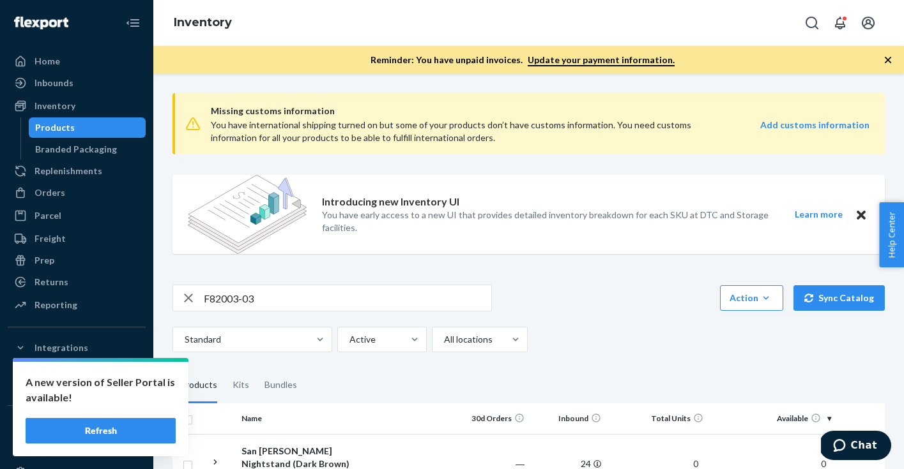  Describe the element at coordinates (814, 125) in the screenshot. I see `strong: Add customs information` at that location.